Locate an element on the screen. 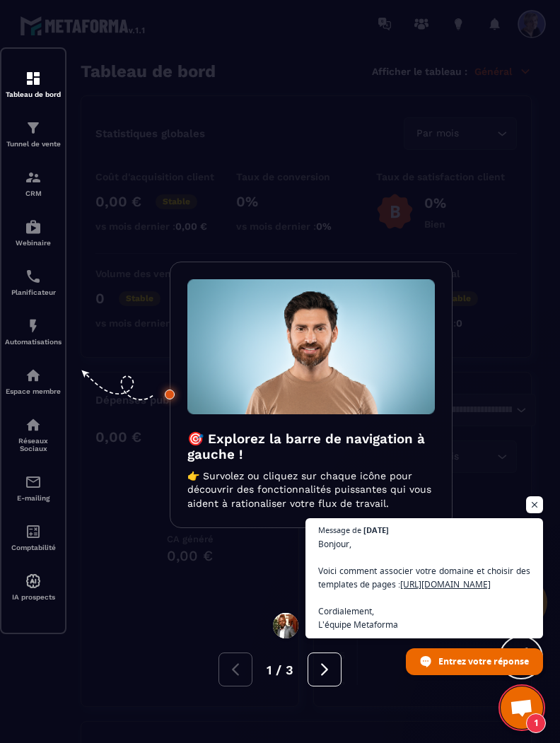  span: 1 is located at coordinates (536, 724).